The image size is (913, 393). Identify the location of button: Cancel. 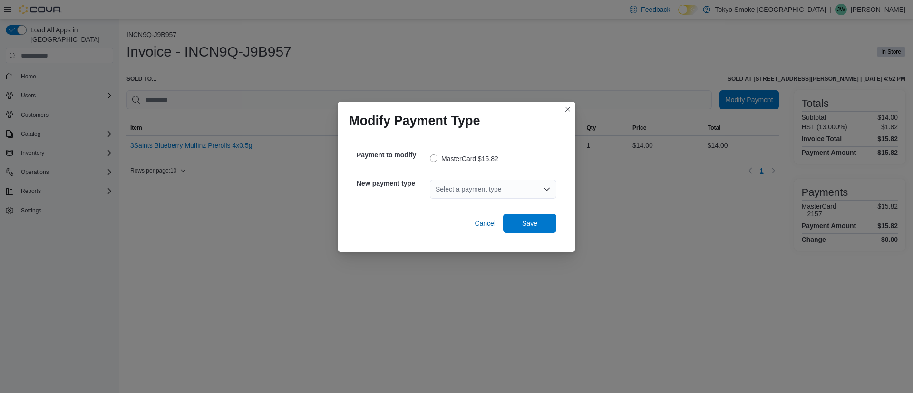
(485, 223).